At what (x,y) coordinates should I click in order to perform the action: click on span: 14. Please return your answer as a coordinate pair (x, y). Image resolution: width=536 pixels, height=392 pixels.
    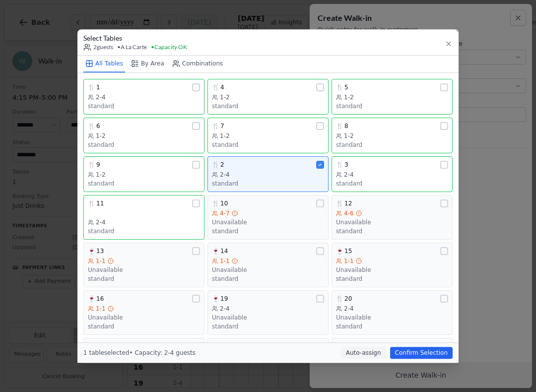
    Looking at the image, I should click on (224, 251).